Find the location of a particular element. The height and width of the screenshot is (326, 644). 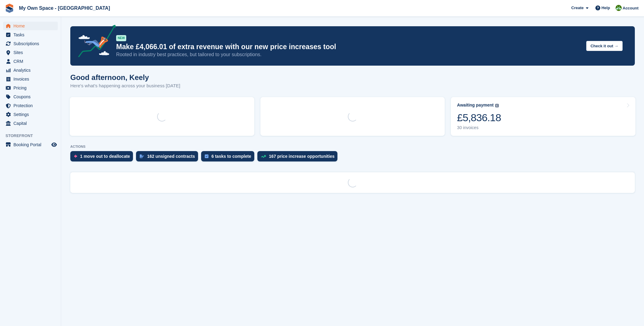

div: 162 unsigned contracts is located at coordinates (171, 156).